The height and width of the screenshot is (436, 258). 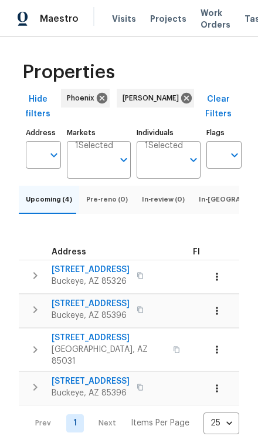 I want to click on label: Markets, so click(x=99, y=133).